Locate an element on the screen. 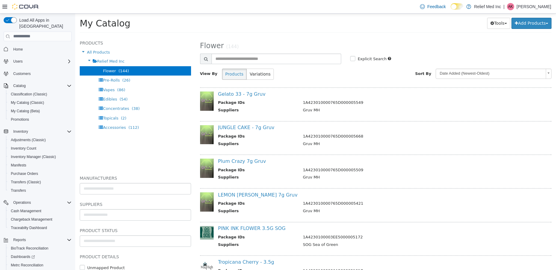 Image resolution: width=556 pixels, height=270 pixels. h5: Product Details is located at coordinates (60, 243).